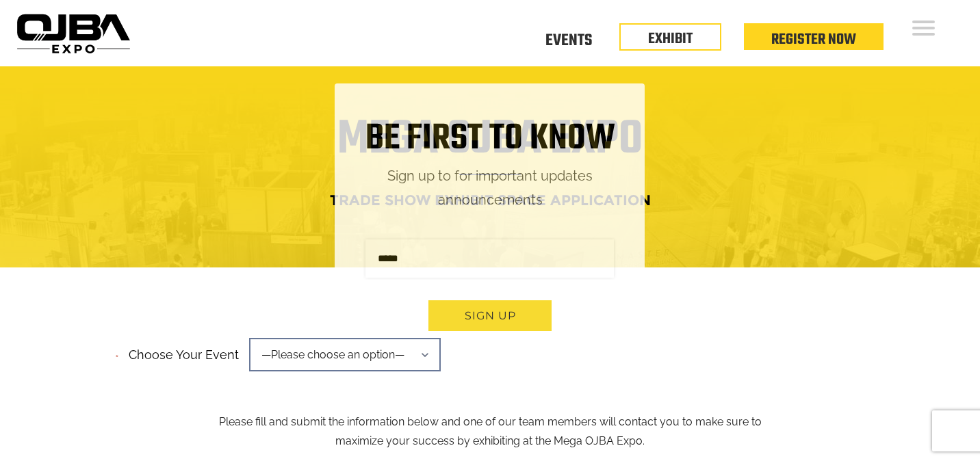 This screenshot has height=461, width=980. I want to click on a: EXHIBIT, so click(670, 39).